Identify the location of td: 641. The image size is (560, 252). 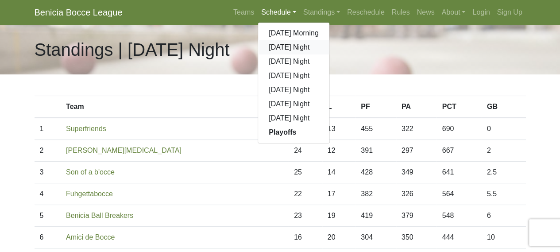
(459, 172).